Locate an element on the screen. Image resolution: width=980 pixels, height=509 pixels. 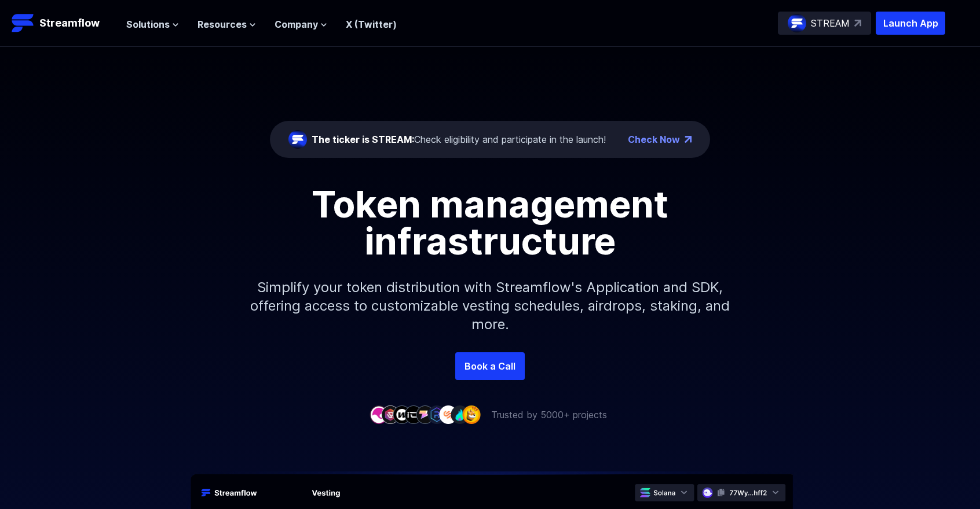
img: top-right-arrow.svg is located at coordinates (858, 23).